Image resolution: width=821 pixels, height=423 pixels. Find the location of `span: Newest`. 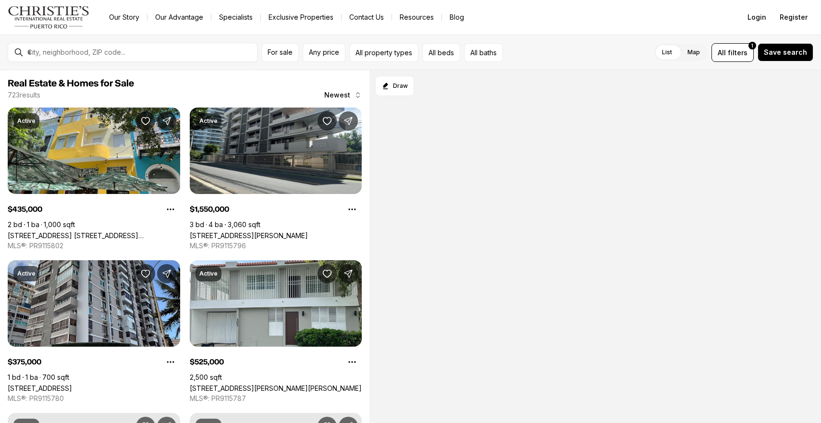

span: Newest is located at coordinates (337, 95).